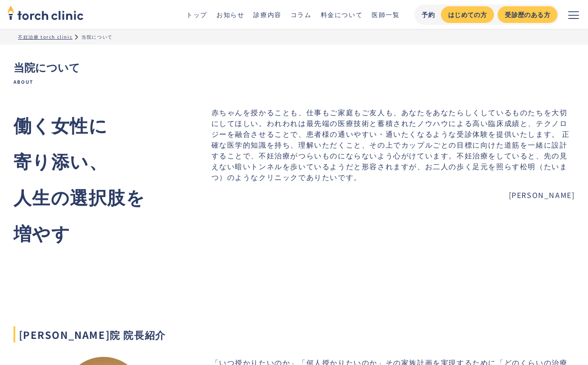 This screenshot has height=365, width=588. Describe the element at coordinates (104, 179) in the screenshot. I see `div: 働く女性に 寄り添い、 人生の選択肢を 増やす` at that location.